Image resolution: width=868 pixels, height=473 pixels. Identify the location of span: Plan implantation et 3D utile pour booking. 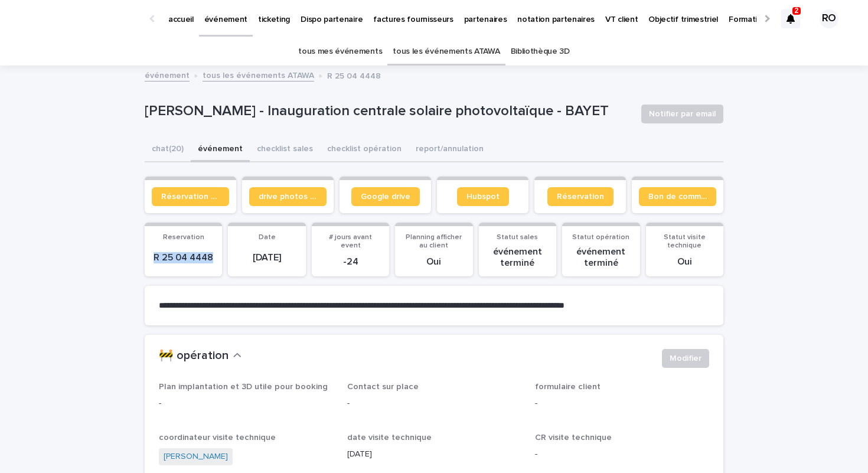
(243, 386).